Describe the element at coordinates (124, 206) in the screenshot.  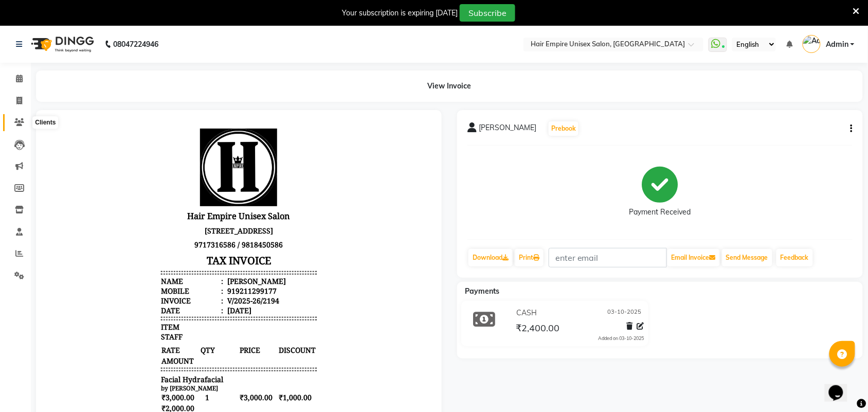
I see `span: ITEM` at that location.